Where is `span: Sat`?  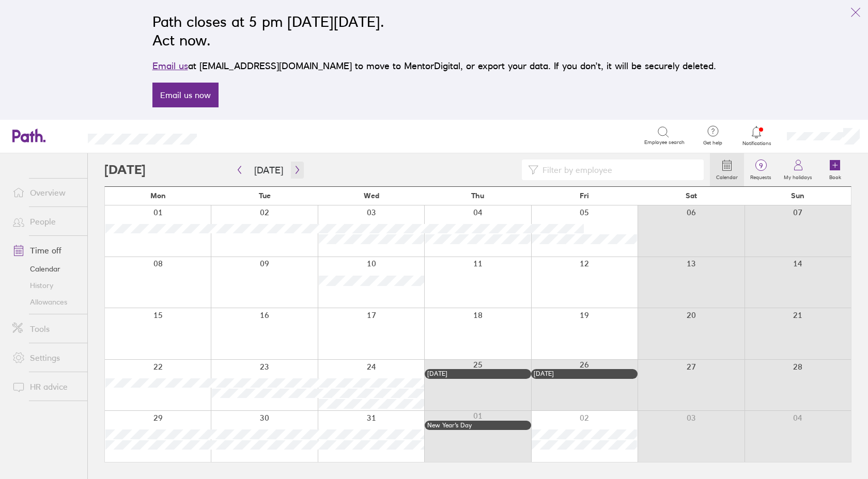 span: Sat is located at coordinates (691, 196).